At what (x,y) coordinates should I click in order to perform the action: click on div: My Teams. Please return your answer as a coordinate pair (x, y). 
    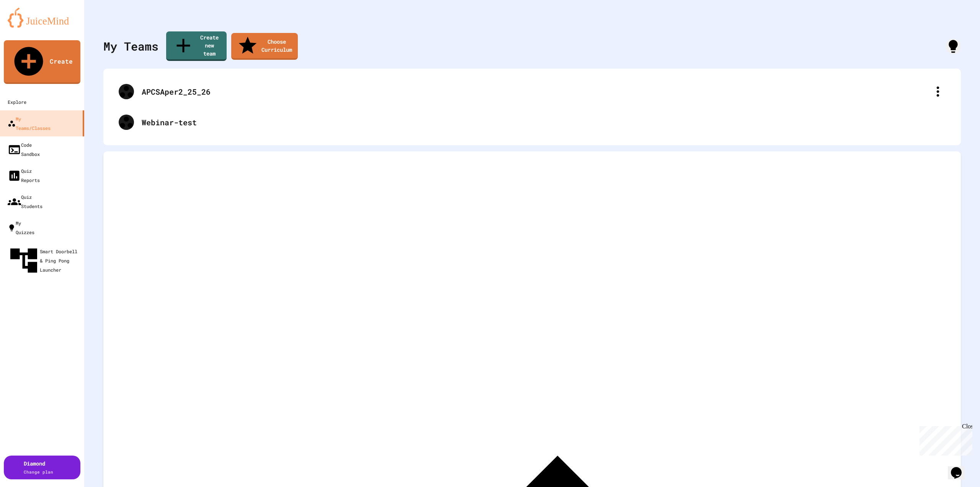
    Looking at the image, I should click on (131, 46).